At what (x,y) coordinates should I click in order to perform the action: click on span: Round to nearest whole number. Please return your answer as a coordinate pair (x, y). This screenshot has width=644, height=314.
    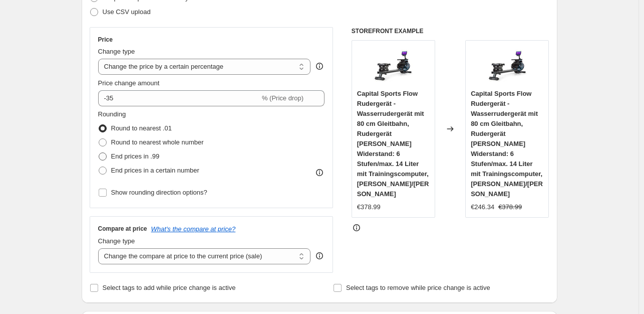
    Looking at the image, I should click on (157, 142).